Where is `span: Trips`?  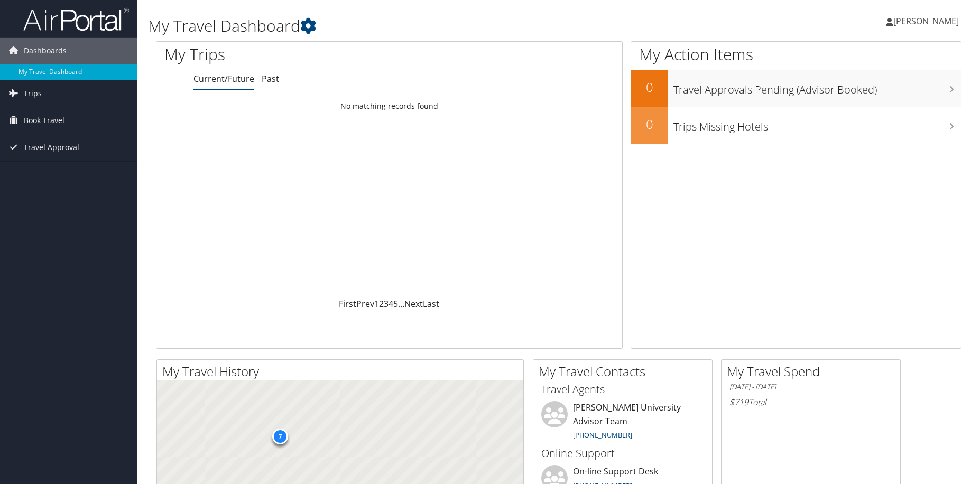 span: Trips is located at coordinates (33, 93).